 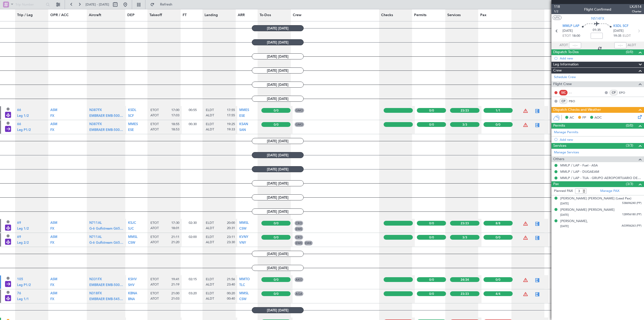 What do you see at coordinates (454, 15) in the screenshot?
I see `span: Services` at bounding box center [454, 15].